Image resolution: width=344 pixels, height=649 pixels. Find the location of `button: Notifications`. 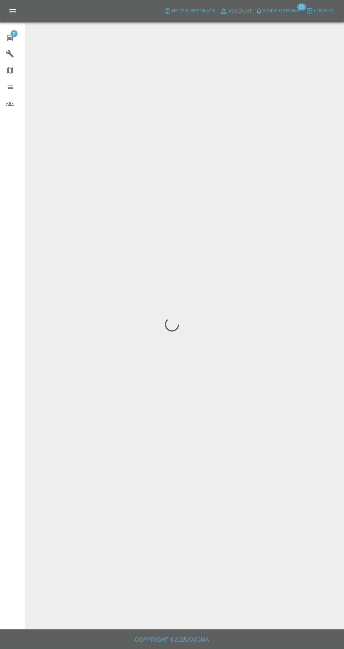

button: Notifications is located at coordinates (277, 11).